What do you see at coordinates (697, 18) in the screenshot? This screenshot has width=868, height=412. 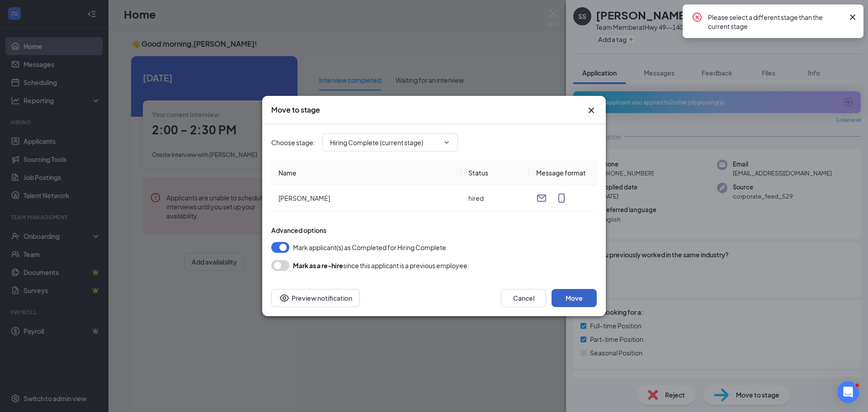 I see `svg: CrossCircle` at bounding box center [697, 18].